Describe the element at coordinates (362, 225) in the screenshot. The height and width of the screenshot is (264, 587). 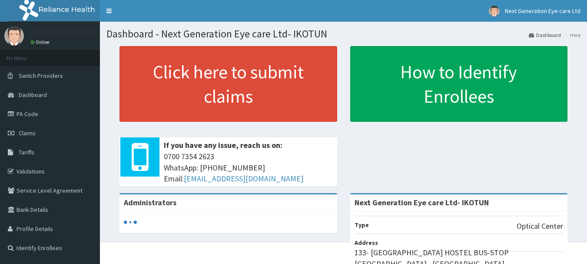
I see `b: Type` at that location.